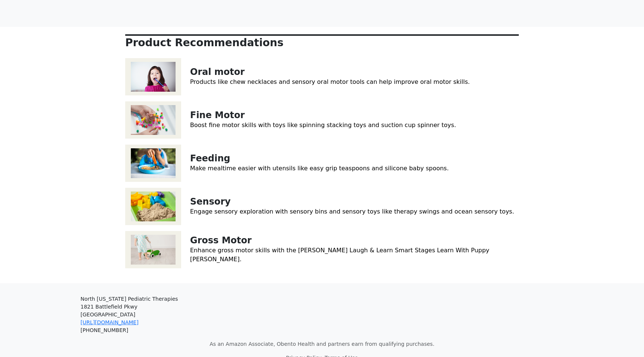  What do you see at coordinates (153, 120) in the screenshot?
I see `img: Fine Motor` at bounding box center [153, 120].